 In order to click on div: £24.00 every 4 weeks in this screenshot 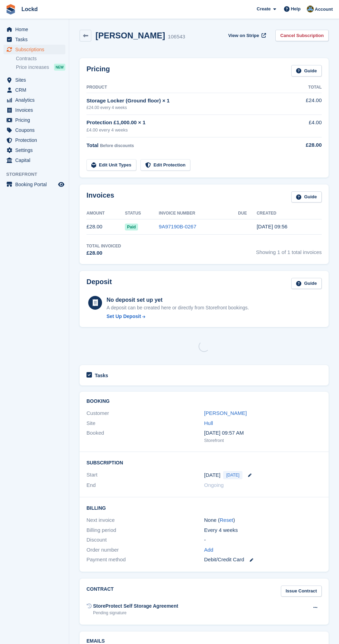, I will do `click(188, 108)`.